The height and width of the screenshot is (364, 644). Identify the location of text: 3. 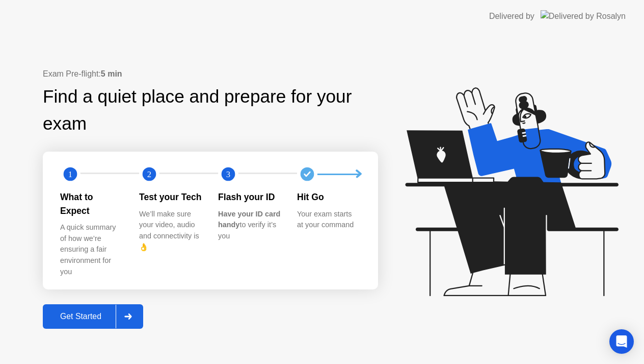
(228, 174).